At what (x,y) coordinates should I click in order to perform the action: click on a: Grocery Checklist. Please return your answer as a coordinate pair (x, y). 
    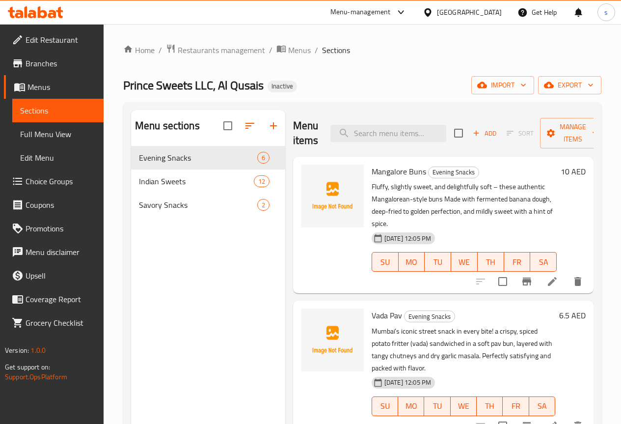
    Looking at the image, I should click on (54, 323).